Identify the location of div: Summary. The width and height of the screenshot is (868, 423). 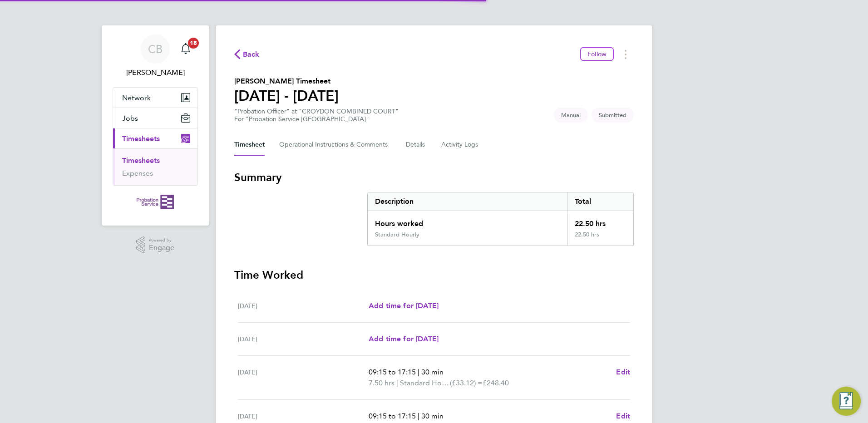
(500, 219).